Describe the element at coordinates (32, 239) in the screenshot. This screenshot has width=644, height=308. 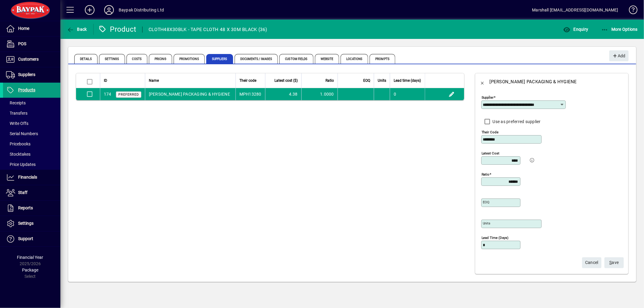
I see `a: Support` at that location.